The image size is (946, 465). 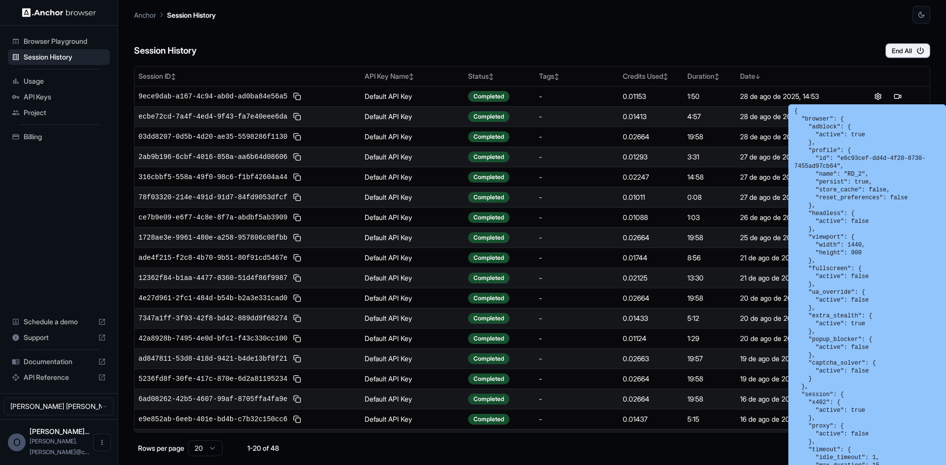 I want to click on div: 1:03, so click(x=709, y=218).